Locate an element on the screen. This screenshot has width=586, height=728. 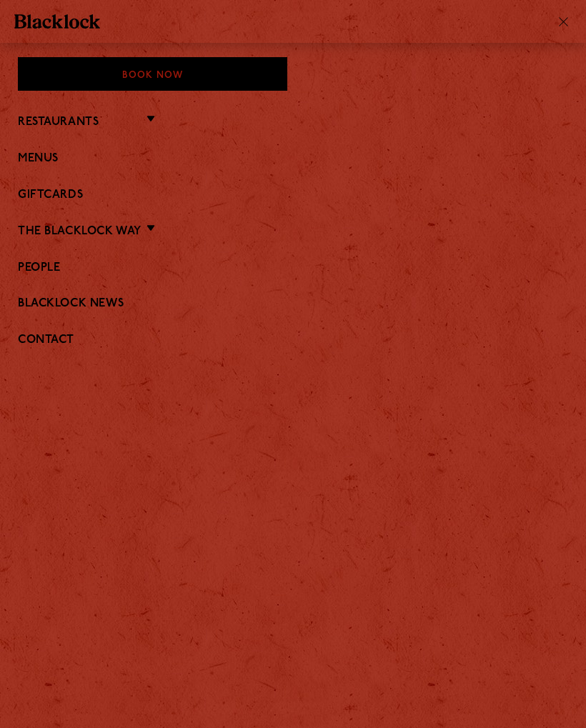
a: People is located at coordinates (293, 268).